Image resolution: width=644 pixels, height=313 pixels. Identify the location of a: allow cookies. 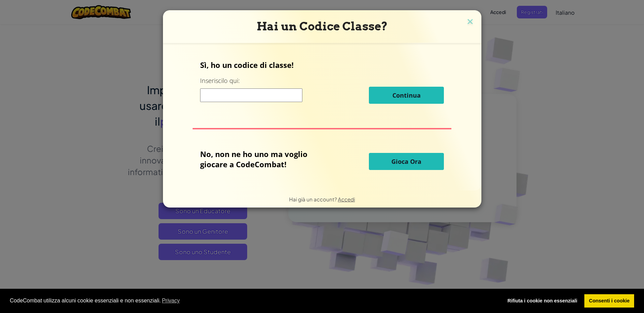
(609, 301).